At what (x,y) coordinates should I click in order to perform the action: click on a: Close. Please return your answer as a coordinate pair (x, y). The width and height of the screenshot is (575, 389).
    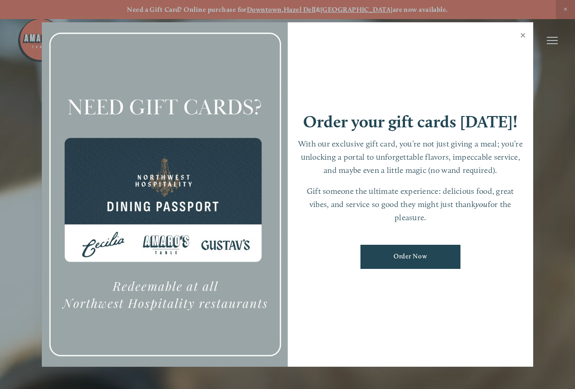
    Looking at the image, I should click on (523, 36).